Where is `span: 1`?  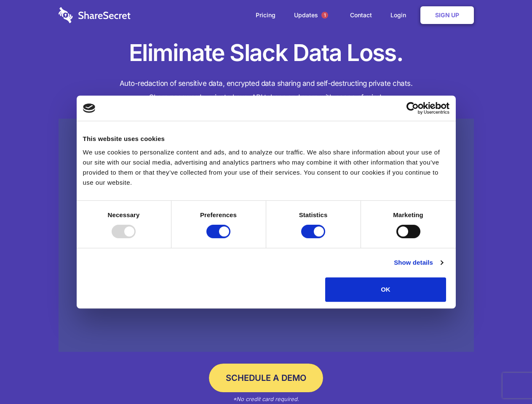 span: 1 is located at coordinates (325, 15).